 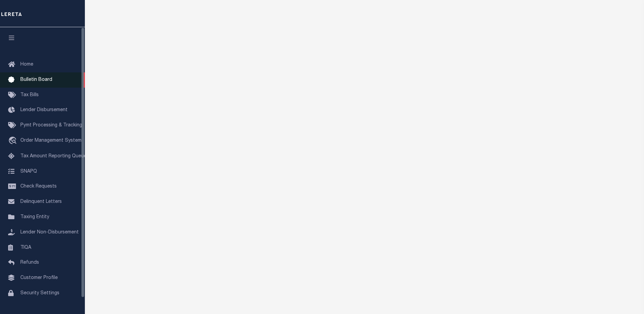 I want to click on span: Security Settings, so click(x=40, y=293).